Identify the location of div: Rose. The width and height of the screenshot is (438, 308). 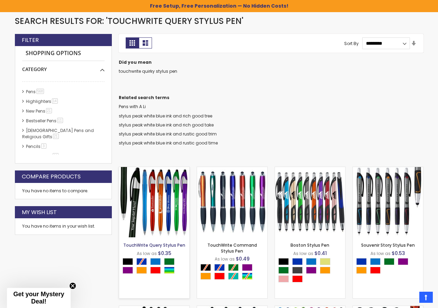
(284, 279).